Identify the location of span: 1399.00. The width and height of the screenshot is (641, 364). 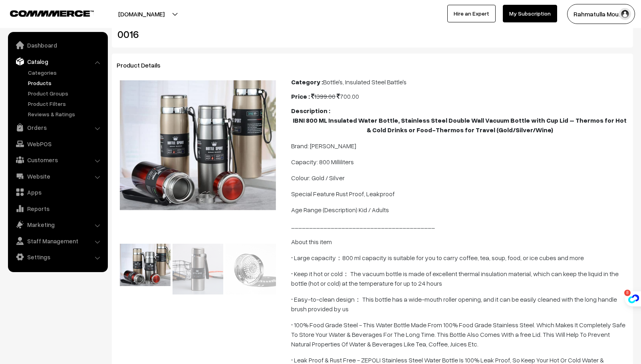
(323, 96).